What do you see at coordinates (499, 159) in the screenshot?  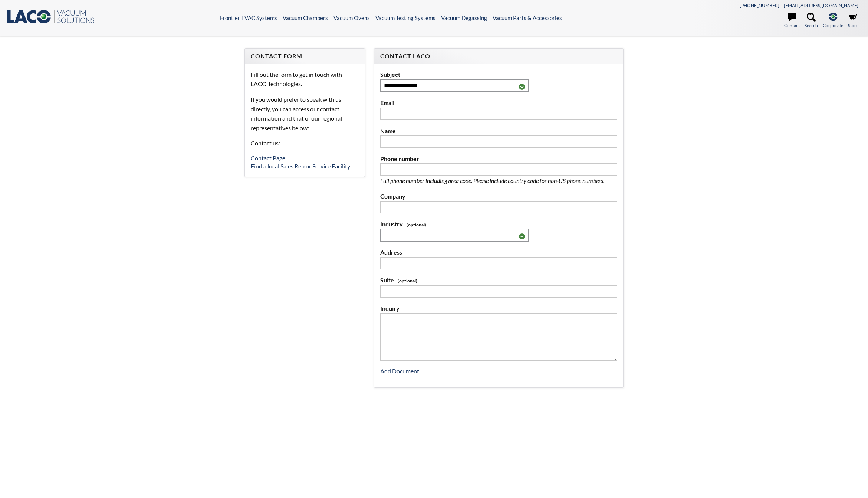 I see `label: Phone number` at bounding box center [499, 159].